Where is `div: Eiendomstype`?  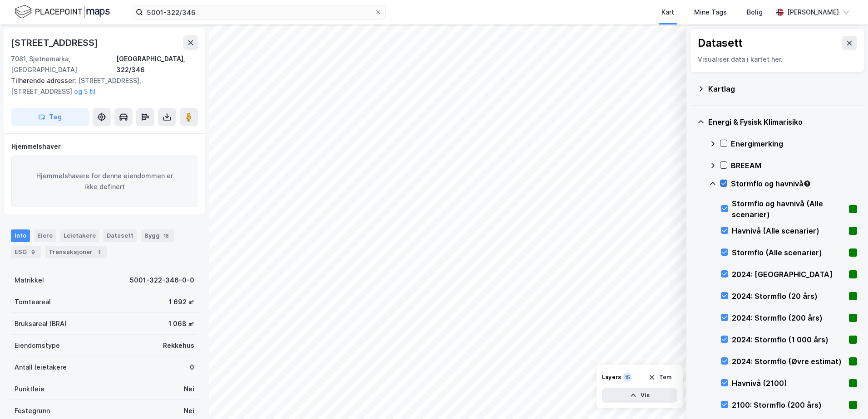 div: Eiendomstype is located at coordinates (37, 346).